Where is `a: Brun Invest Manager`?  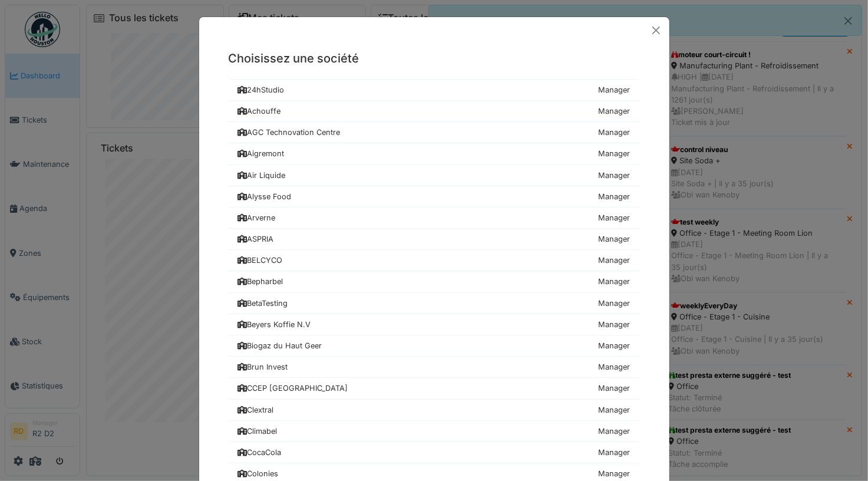 a: Brun Invest Manager is located at coordinates (434, 367).